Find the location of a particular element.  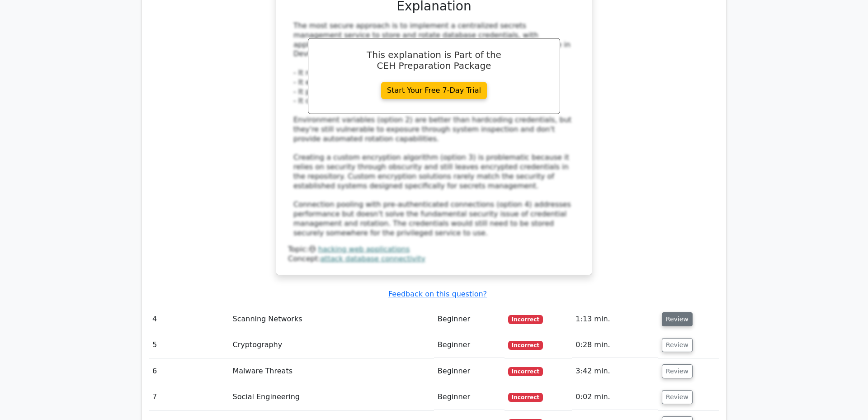

a: hacking web applications is located at coordinates (364, 249).